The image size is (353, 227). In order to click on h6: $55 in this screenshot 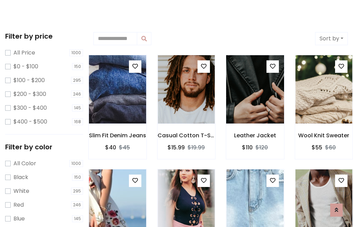, I will do `click(317, 147)`.